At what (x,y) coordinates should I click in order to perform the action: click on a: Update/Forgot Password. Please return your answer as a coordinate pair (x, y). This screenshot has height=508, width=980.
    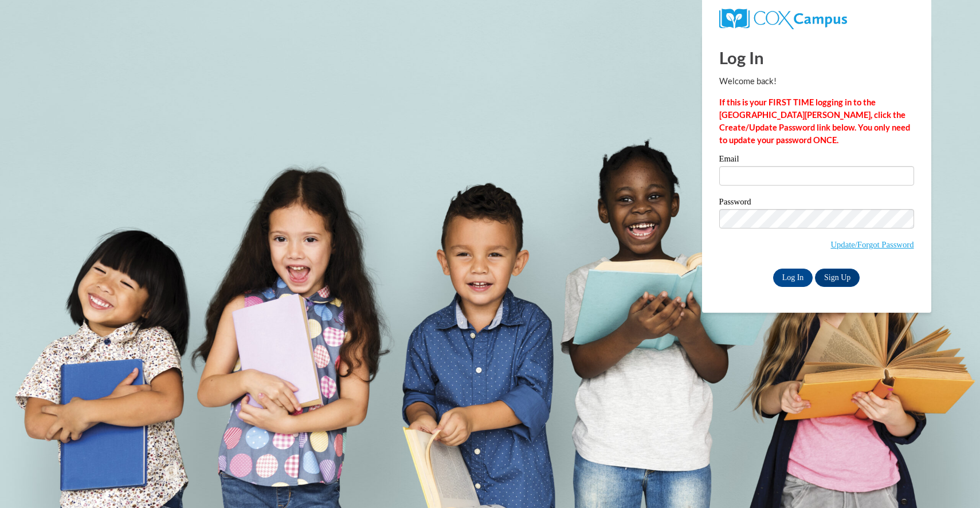
    Looking at the image, I should click on (871, 245).